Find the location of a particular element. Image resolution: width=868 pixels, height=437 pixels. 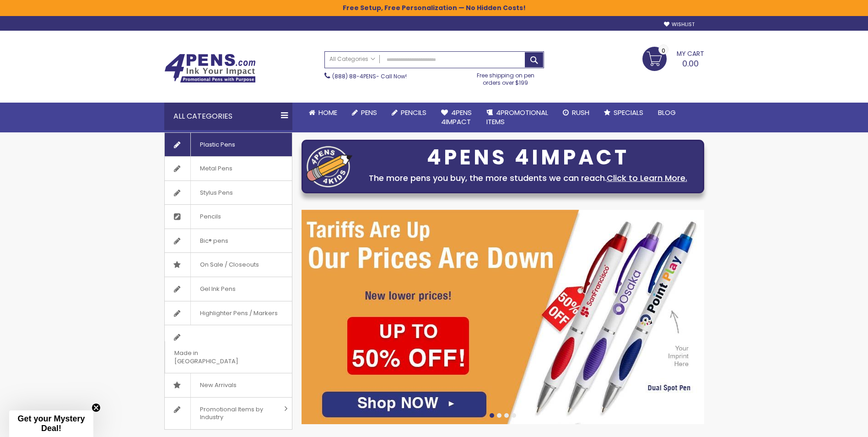

a: Gel Ink Pens is located at coordinates (228, 289).